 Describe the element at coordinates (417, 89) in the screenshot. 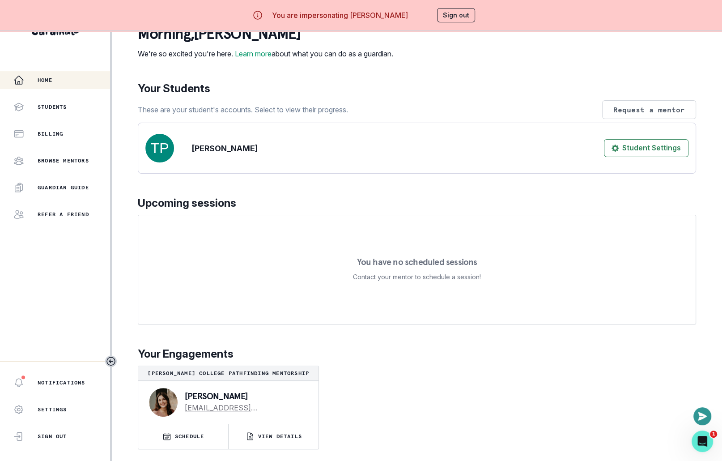

I see `p: Your Students` at that location.